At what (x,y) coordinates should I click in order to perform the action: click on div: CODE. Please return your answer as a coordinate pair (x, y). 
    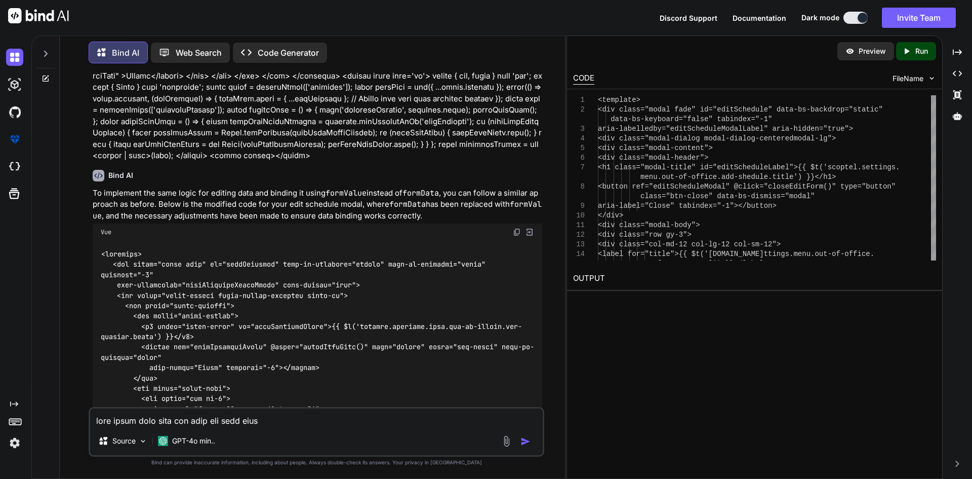
    Looking at the image, I should click on (584, 78).